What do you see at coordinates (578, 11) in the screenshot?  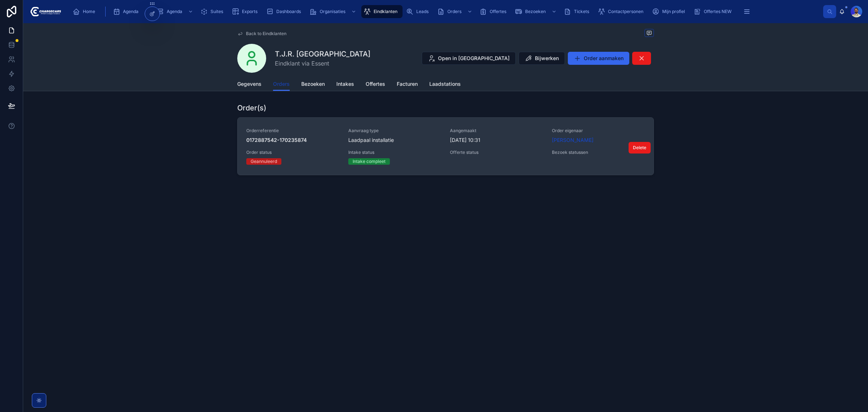 I see `a: Tickets` at bounding box center [578, 11].